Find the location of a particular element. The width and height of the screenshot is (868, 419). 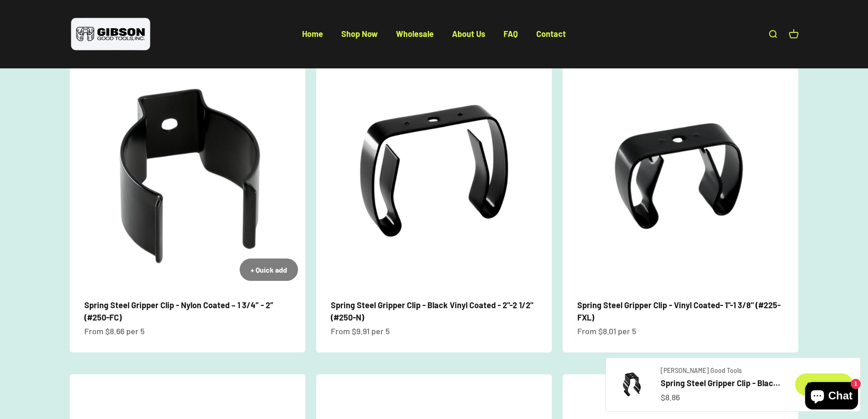

div: Add to cart is located at coordinates (824, 385).